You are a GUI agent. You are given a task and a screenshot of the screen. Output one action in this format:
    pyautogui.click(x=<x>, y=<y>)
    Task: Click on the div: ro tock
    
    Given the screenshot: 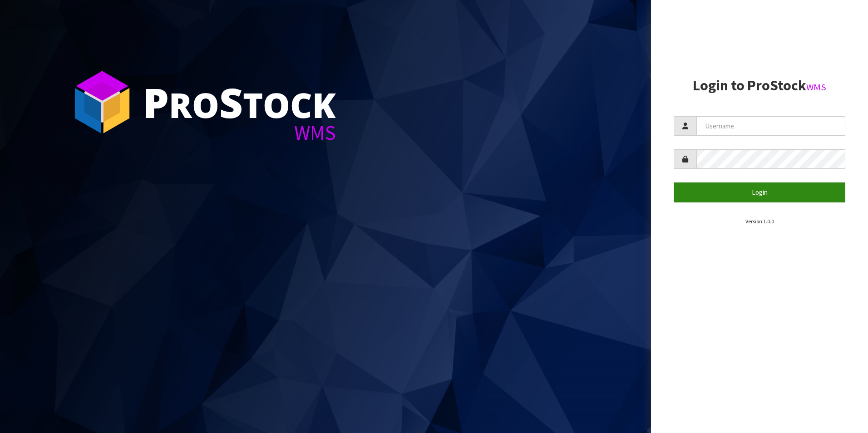 What is the action you would take?
    pyautogui.click(x=239, y=102)
    